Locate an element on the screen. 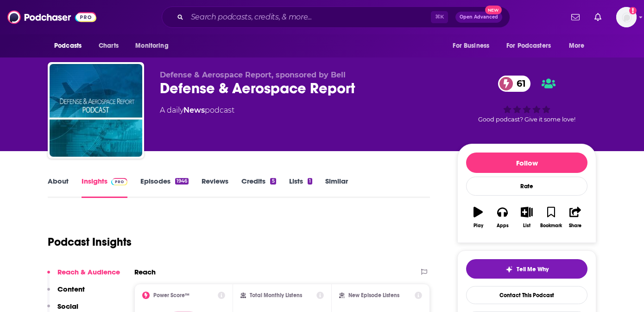  button: Content is located at coordinates (66, 293).